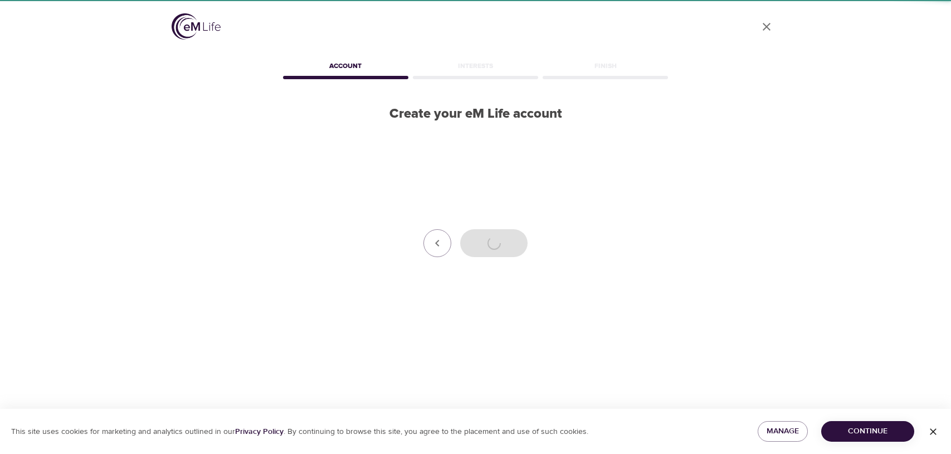  I want to click on img: logo, so click(196, 26).